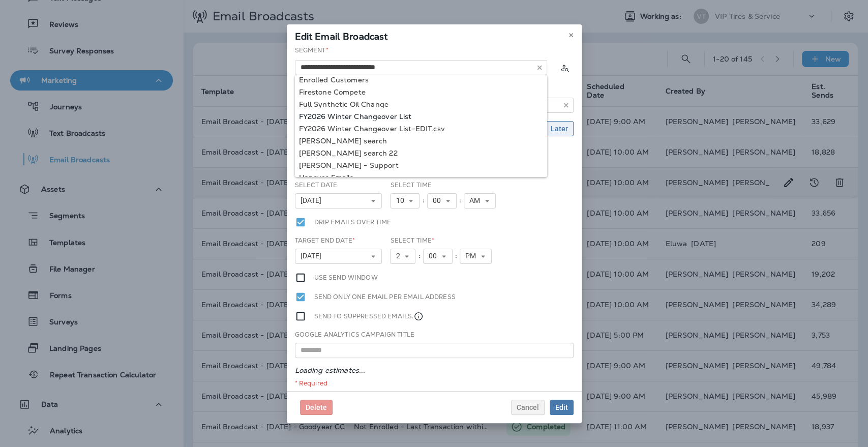  Describe the element at coordinates (403, 256) in the screenshot. I see `button: 2` at that location.